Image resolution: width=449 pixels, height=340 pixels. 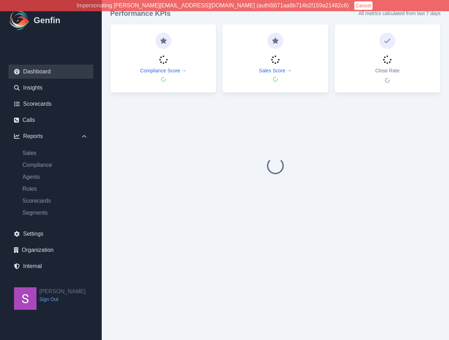 What do you see at coordinates (20, 20) in the screenshot?
I see `img: Logo` at bounding box center [20, 20].